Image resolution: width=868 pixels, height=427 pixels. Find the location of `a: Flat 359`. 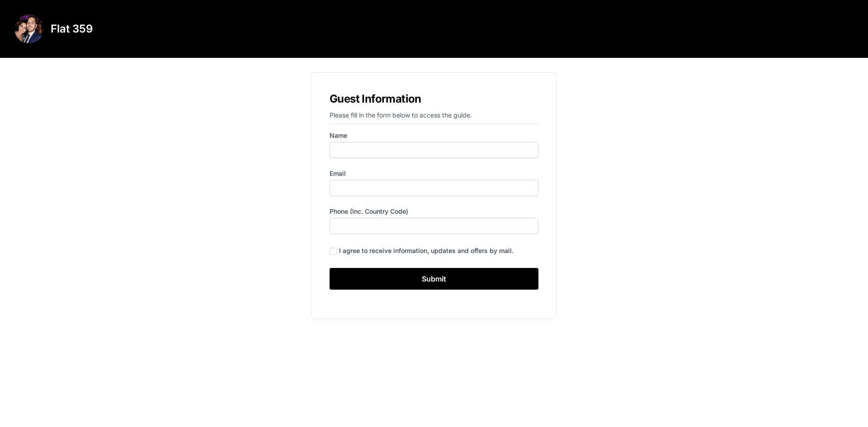

a: Flat 359 is located at coordinates (54, 29).